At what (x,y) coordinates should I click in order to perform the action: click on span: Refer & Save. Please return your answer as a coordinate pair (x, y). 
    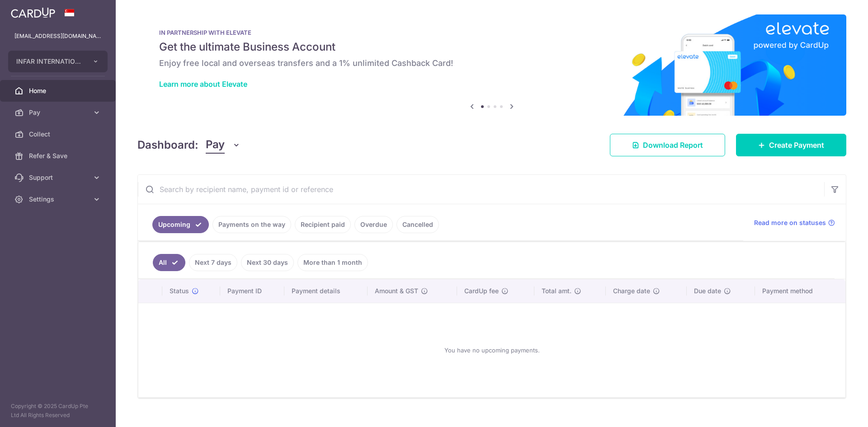
    Looking at the image, I should click on (59, 156).